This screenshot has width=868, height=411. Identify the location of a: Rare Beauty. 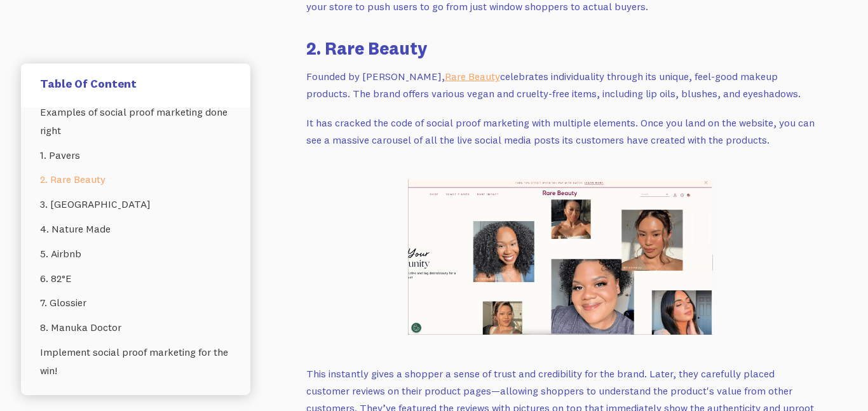
(472, 77).